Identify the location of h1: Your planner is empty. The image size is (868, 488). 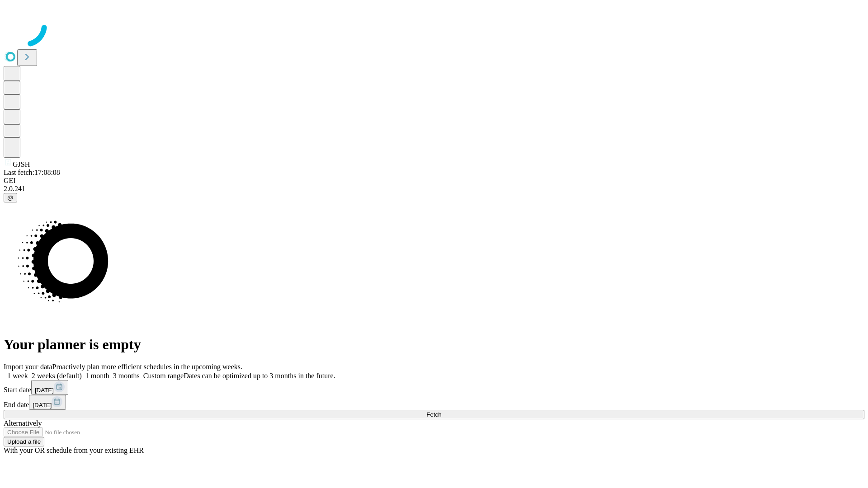
(434, 344).